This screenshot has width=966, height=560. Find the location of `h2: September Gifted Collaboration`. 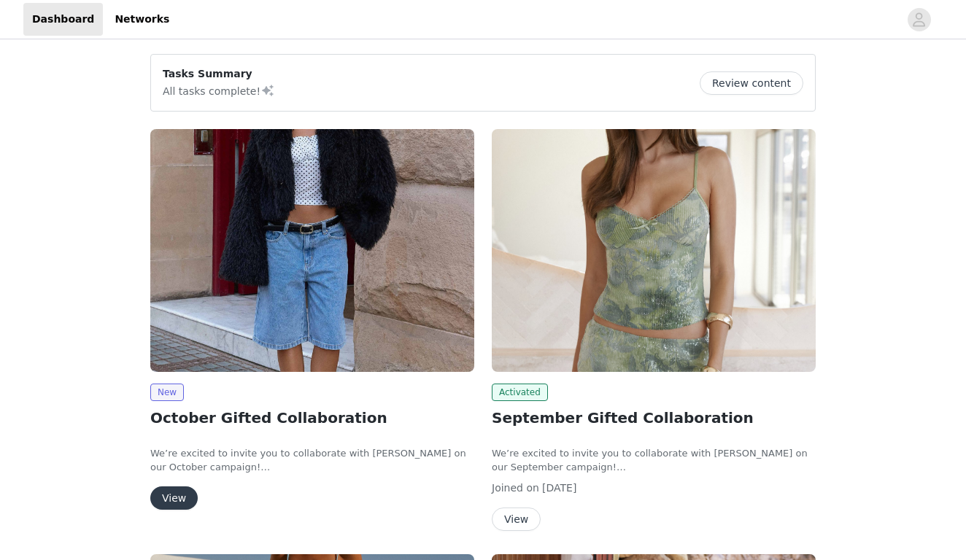

h2: September Gifted Collaboration is located at coordinates (654, 418).